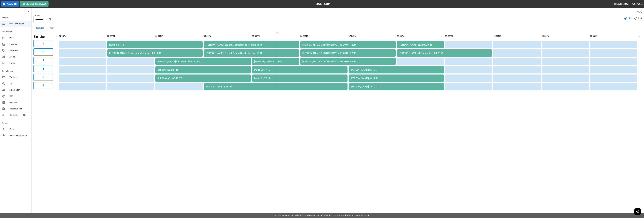 The width and height of the screenshot is (644, 218). What do you see at coordinates (19, 44) in the screenshot?
I see `span: Inventar` at bounding box center [19, 44].